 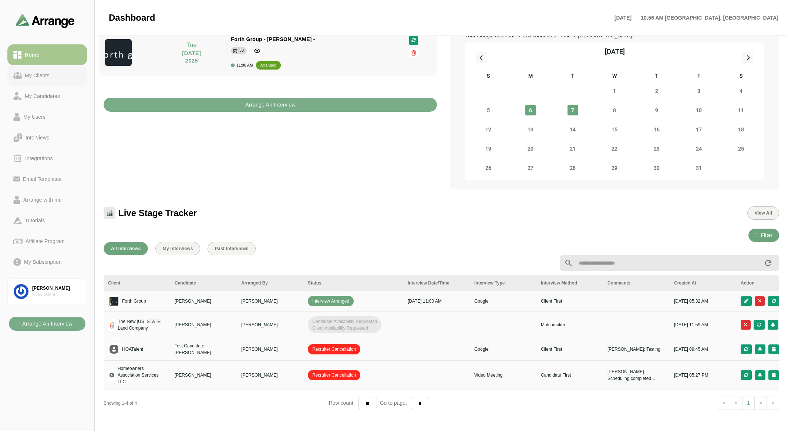 What do you see at coordinates (699, 91) in the screenshot?
I see `span: Friday, October 3, 2025` at bounding box center [699, 91].